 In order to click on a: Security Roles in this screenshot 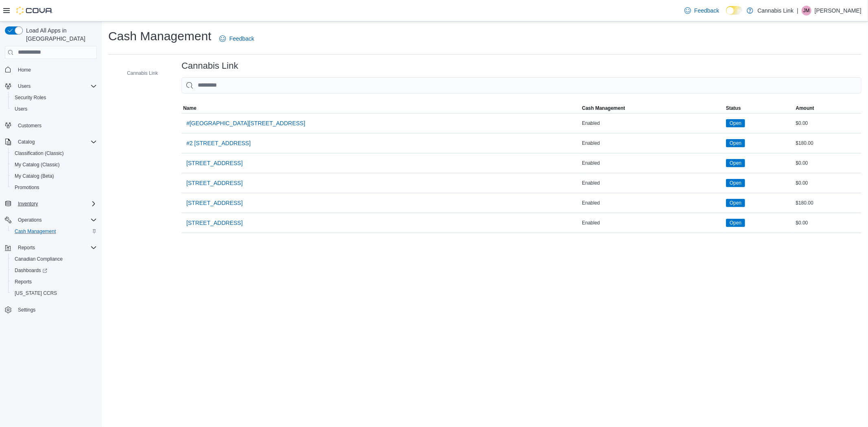, I will do `click(30, 98)`.